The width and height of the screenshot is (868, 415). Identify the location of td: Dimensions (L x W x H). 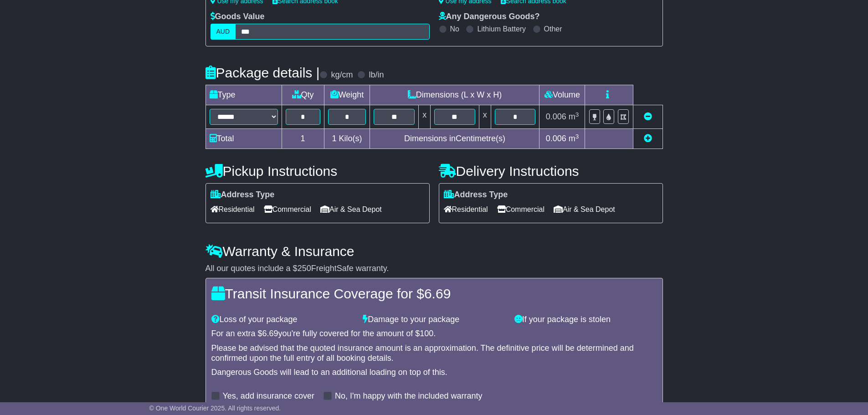
(454, 95).